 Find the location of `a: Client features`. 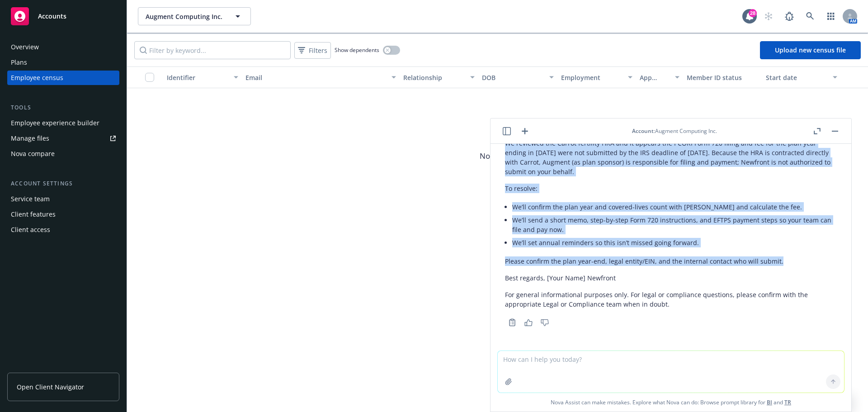

a: Client features is located at coordinates (63, 214).